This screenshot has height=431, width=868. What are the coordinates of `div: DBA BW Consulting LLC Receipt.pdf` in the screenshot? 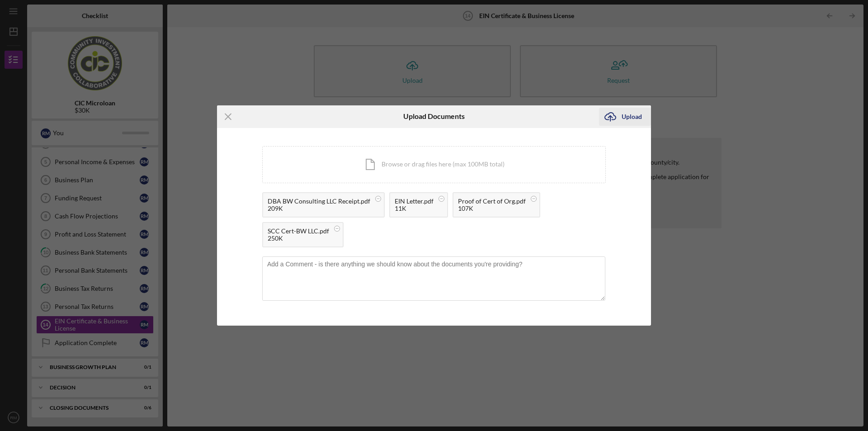 It's located at (319, 201).